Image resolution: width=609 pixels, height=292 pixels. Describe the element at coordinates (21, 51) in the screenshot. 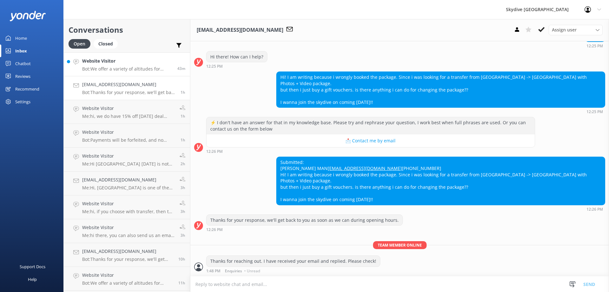

I see `div: Inbox` at that location.